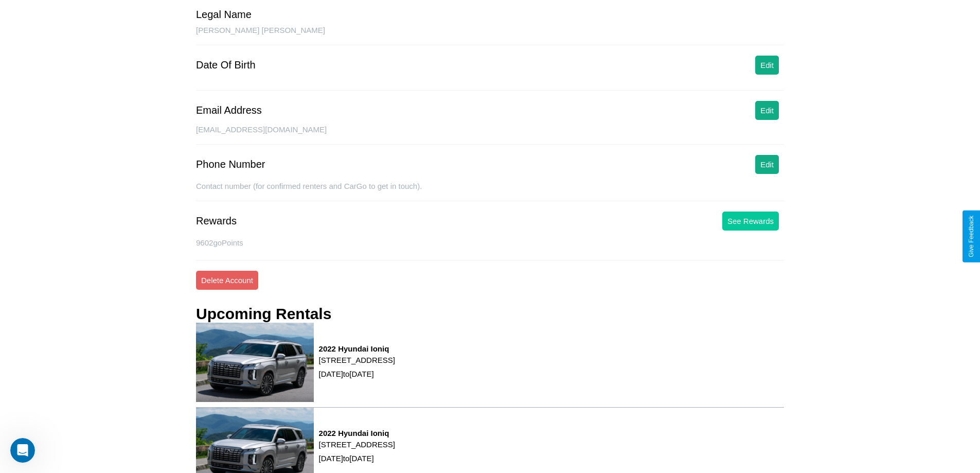 The image size is (980, 473). Describe the element at coordinates (227, 280) in the screenshot. I see `button: Delete Account` at that location.